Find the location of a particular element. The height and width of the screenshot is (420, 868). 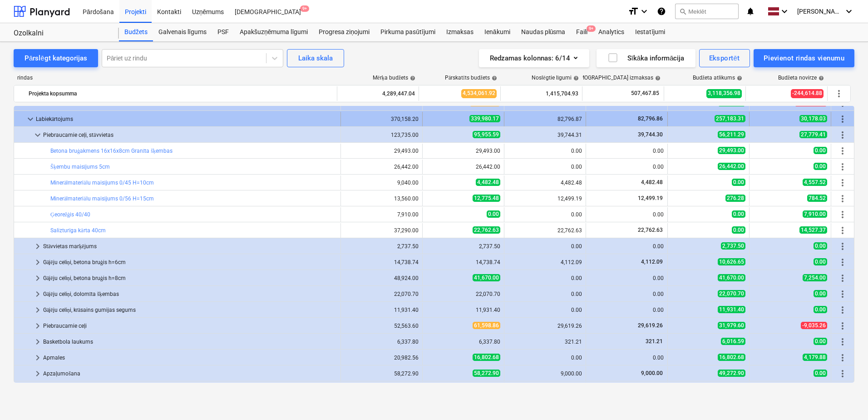

i: format_size is located at coordinates (633, 11).